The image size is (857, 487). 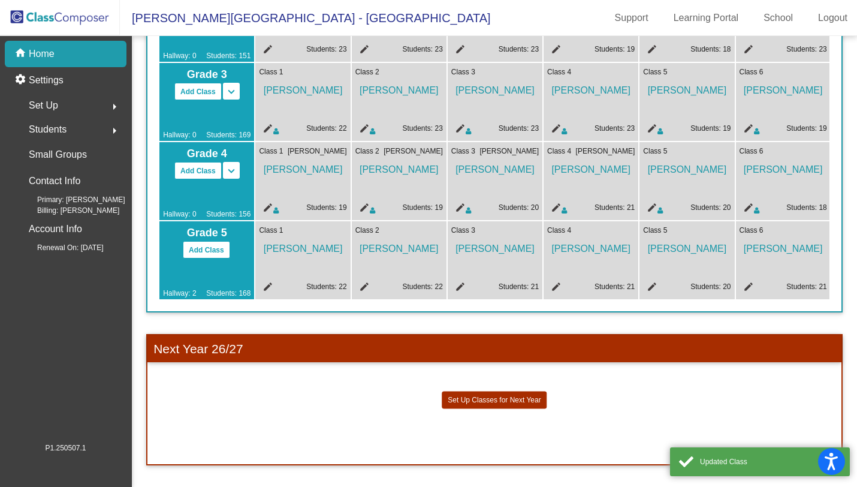 I want to click on p: Small Groups, so click(x=58, y=155).